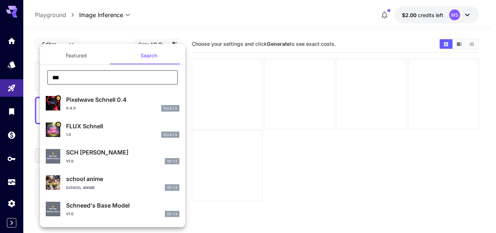 The image size is (496, 233). Describe the element at coordinates (123, 205) in the screenshot. I see `p: Schneed's Base Model` at that location.